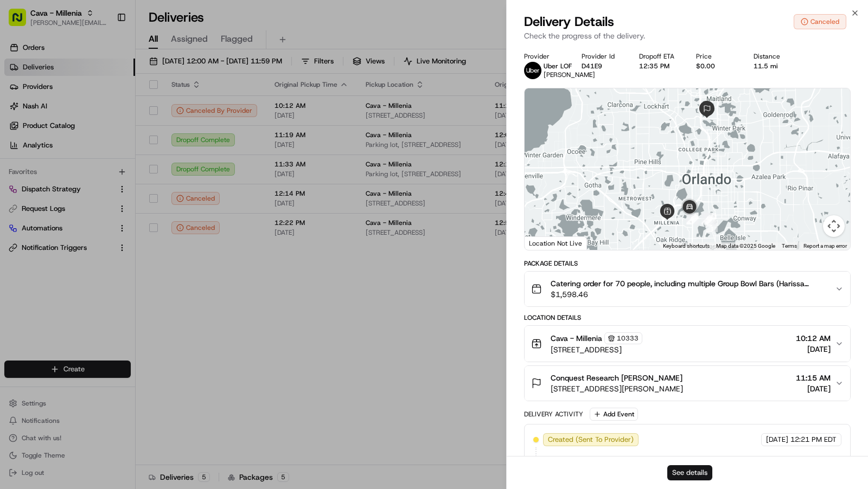  Describe the element at coordinates (716, 57) in the screenshot. I see `div: Price` at that location.